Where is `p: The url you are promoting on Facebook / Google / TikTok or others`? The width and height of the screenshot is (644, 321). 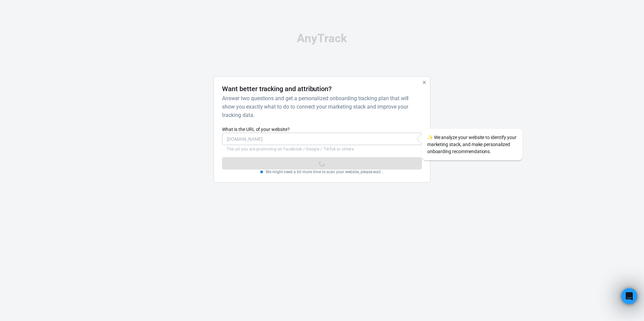 p: The url you are promoting on Facebook / Google / TikTok or others is located at coordinates (322, 149).